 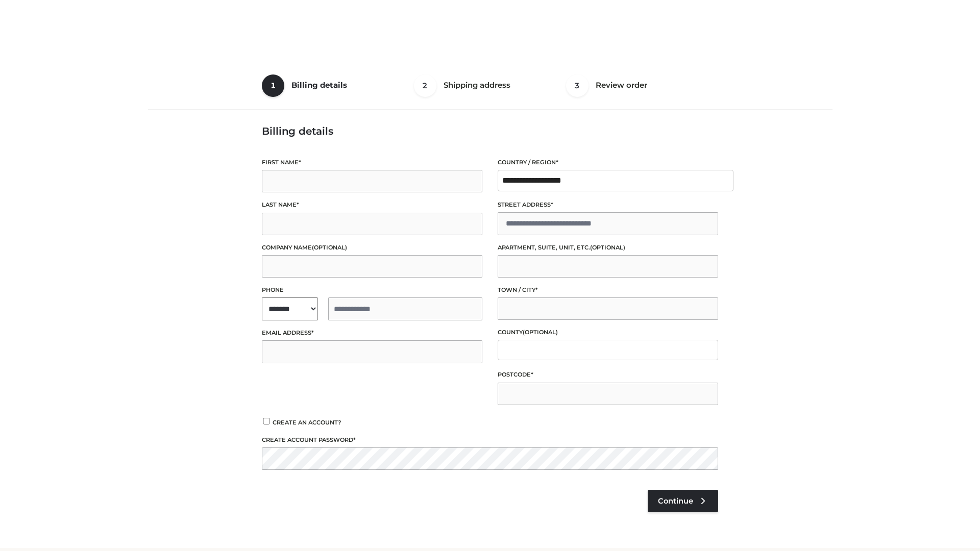 I want to click on span: Billing details, so click(x=319, y=84).